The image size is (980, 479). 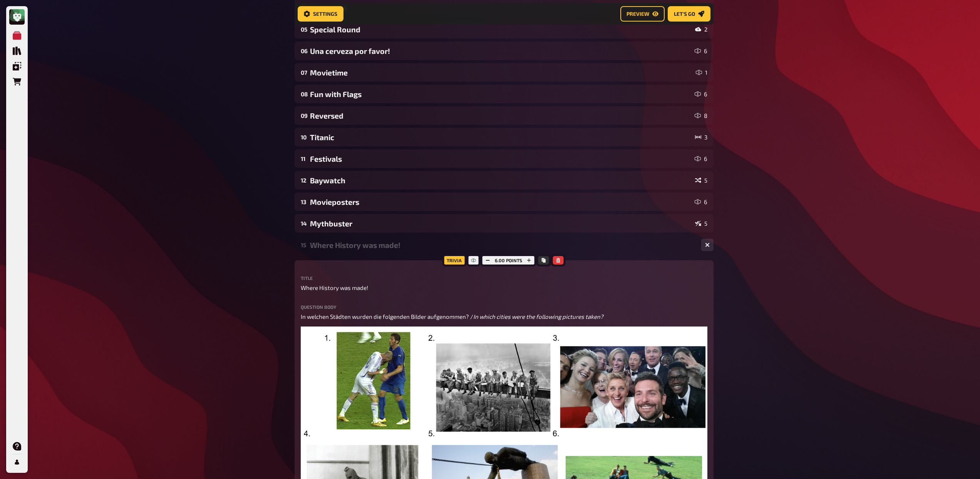 I want to click on div: 6.00 points, so click(x=508, y=260).